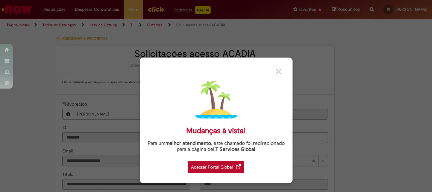 The width and height of the screenshot is (432, 192). I want to click on strong: melhor atendimento, so click(188, 143).